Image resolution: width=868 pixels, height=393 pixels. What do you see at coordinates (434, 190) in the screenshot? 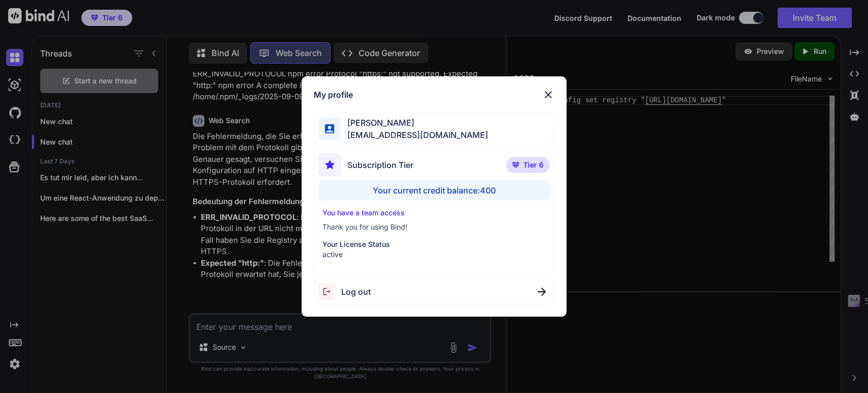
I see `div: Your current credit balance: 400` at bounding box center [434, 190].